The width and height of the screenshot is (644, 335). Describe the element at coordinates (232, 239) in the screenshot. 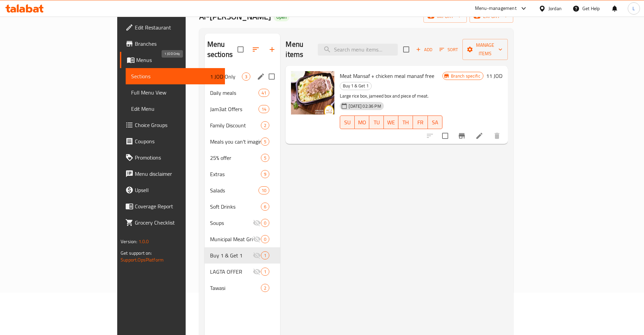

I see `div: Municipal Meat Grills In Pottery` at that location.